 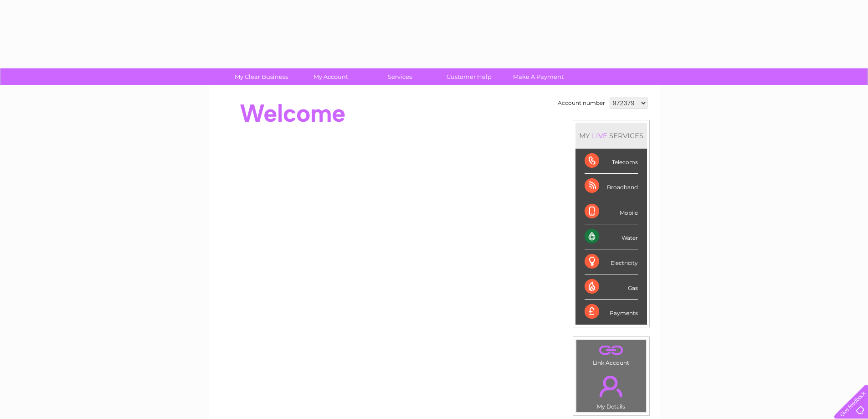 I want to click on div: Electricity, so click(x=611, y=261).